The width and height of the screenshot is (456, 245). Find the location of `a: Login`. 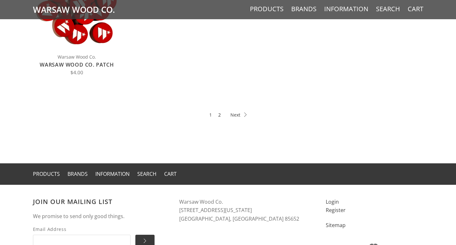

a: Login is located at coordinates (332, 202).